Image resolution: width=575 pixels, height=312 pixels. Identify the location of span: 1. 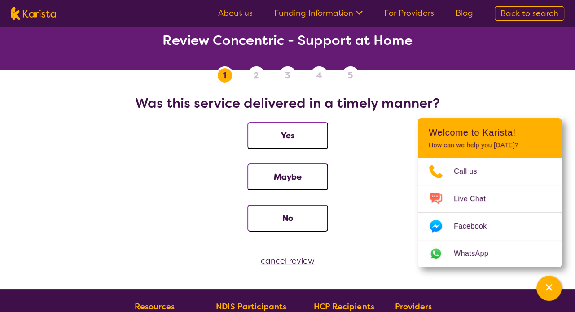
(224, 75).